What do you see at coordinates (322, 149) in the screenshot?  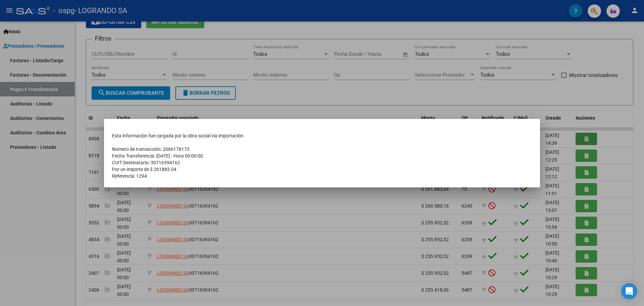 I see `td: Número de transacción: 2066178173` at bounding box center [322, 149].